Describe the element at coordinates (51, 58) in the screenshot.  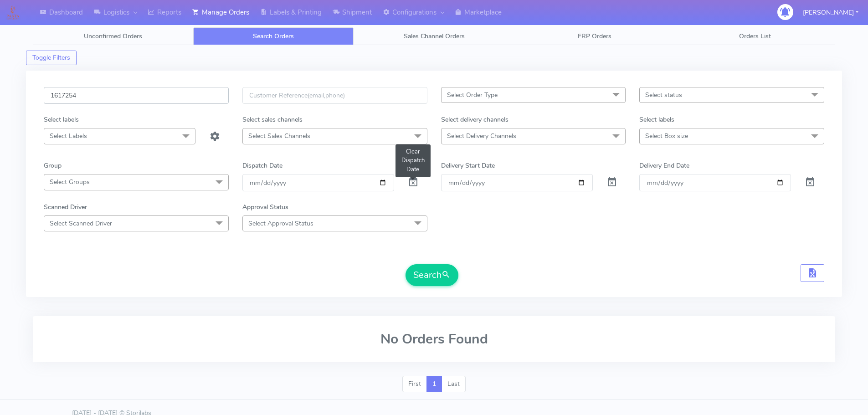
I see `button: Toggle Filters` at that location.